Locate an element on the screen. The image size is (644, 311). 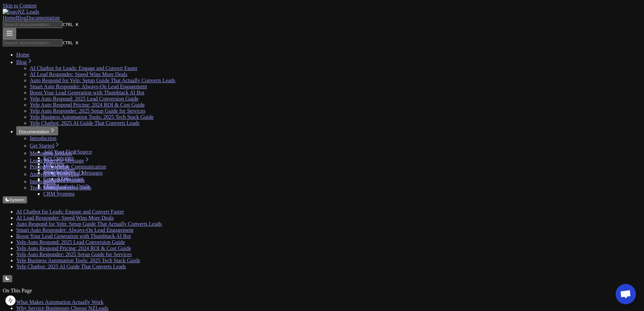
a: Documentation is located at coordinates (43, 18).